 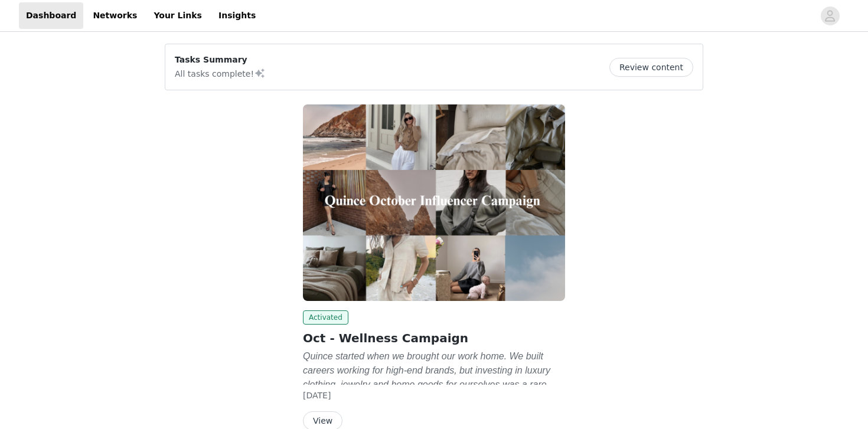 I want to click on a: Dashboard, so click(x=51, y=16).